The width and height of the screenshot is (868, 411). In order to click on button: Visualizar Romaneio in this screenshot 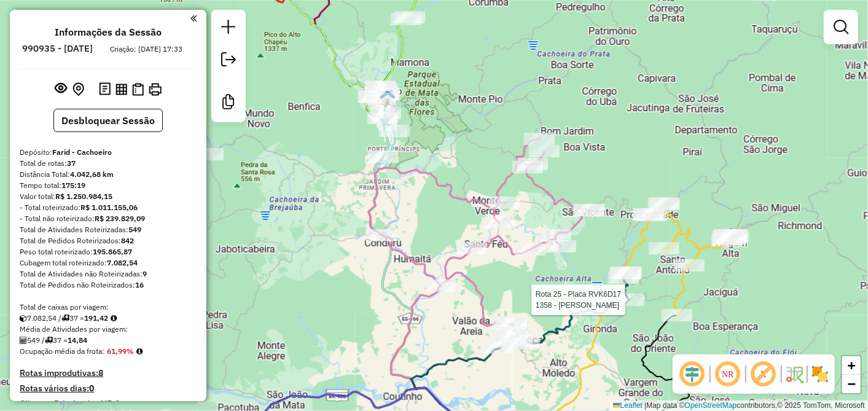, I will do `click(138, 89)`.